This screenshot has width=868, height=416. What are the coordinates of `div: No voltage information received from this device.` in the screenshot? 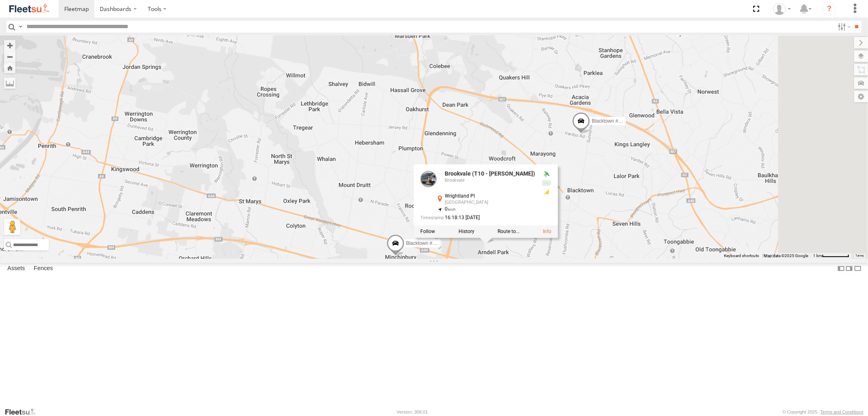 It's located at (546, 184).